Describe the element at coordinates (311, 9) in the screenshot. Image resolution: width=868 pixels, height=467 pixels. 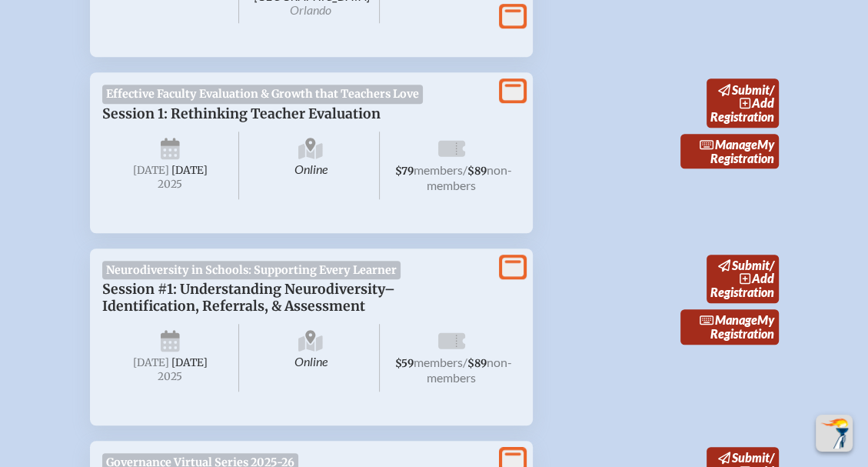
I see `span: Orlando` at that location.